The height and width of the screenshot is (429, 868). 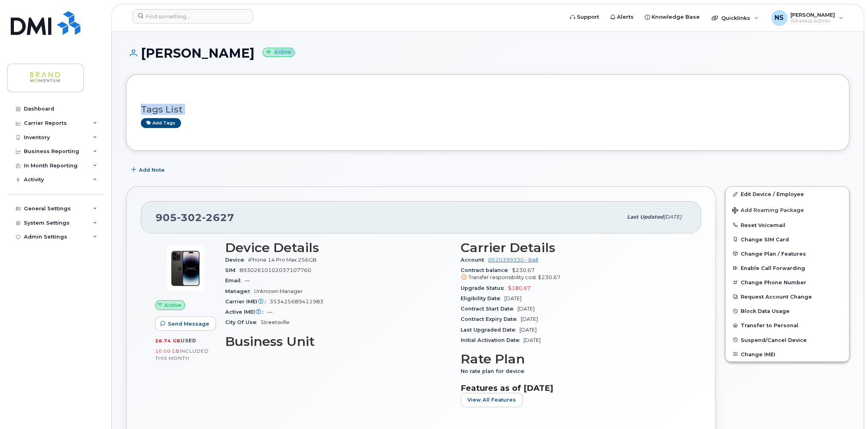 I want to click on span: 10.00 GB, so click(x=167, y=351).